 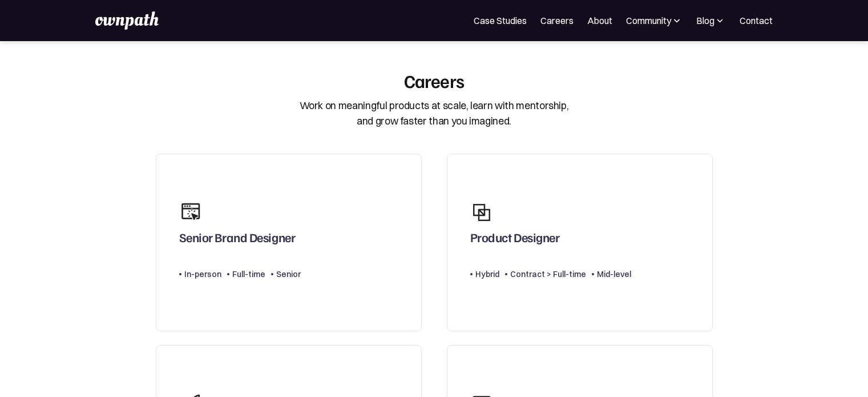 I want to click on a: Careers, so click(x=557, y=20).